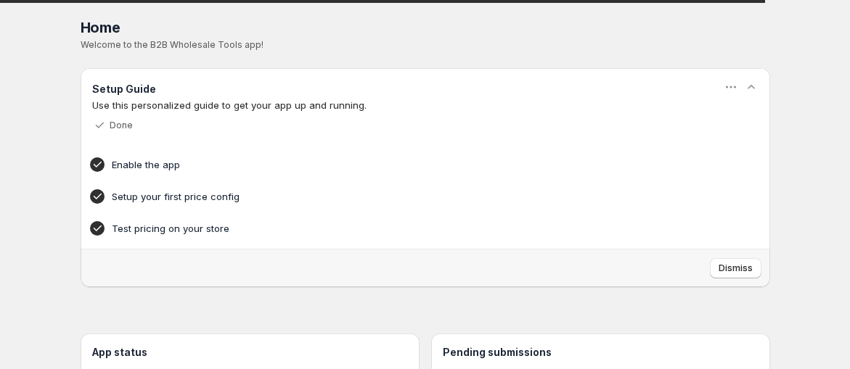  What do you see at coordinates (403, 165) in the screenshot?
I see `h4: Enable the app` at bounding box center [403, 165].